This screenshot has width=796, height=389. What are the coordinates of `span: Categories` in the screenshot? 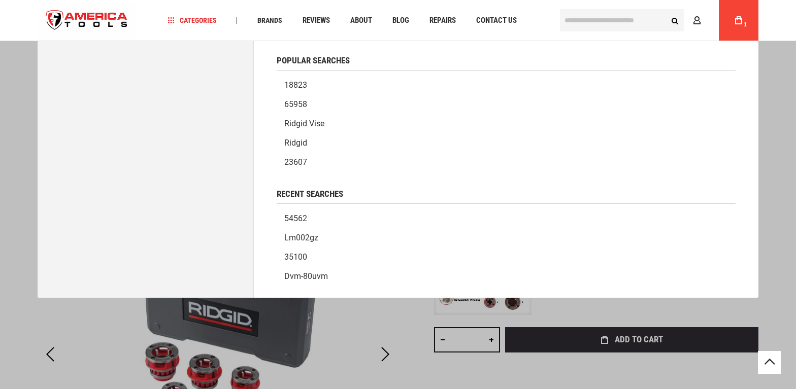 It's located at (192, 20).